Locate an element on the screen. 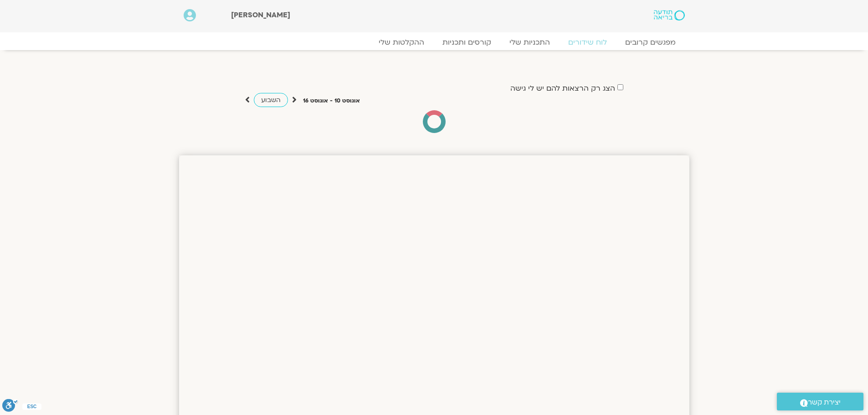  label: הצג רק הרצאות להם יש לי גישה is located at coordinates (563, 88).